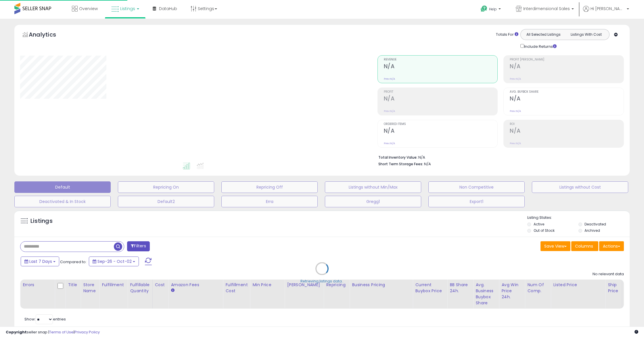 The width and height of the screenshot is (644, 338). What do you see at coordinates (476, 201) in the screenshot?
I see `button: Export1` at bounding box center [476, 201].